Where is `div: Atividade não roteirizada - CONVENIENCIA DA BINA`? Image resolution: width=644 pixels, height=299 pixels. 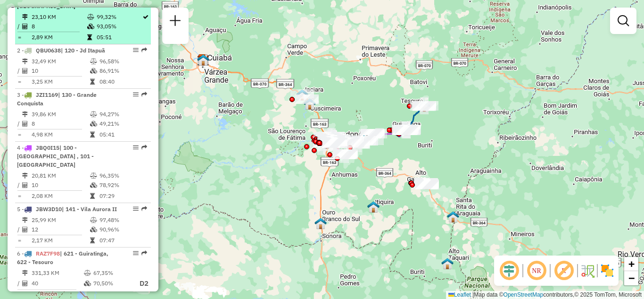 div: Atividade não roteirizada - CONVENIENCIA DA BINA is located at coordinates (330, 139).